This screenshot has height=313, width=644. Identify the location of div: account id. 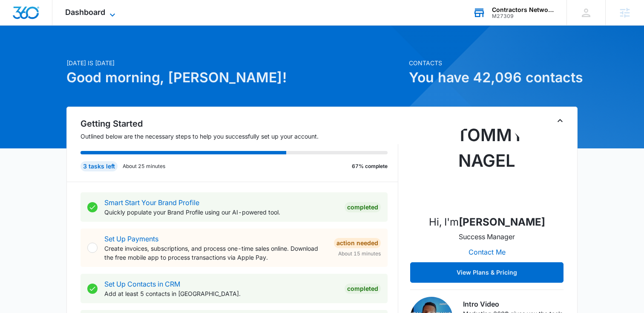
(523, 16).